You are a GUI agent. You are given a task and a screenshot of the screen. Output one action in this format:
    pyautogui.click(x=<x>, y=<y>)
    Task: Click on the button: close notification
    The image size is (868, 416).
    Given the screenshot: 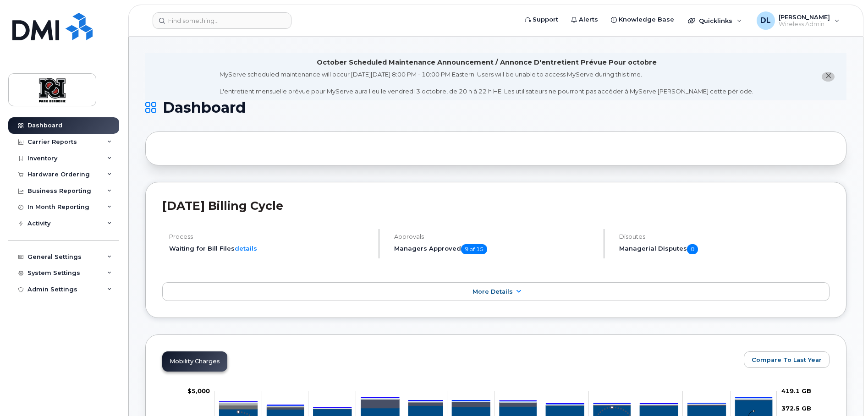 What is the action you would take?
    pyautogui.click(x=828, y=76)
    